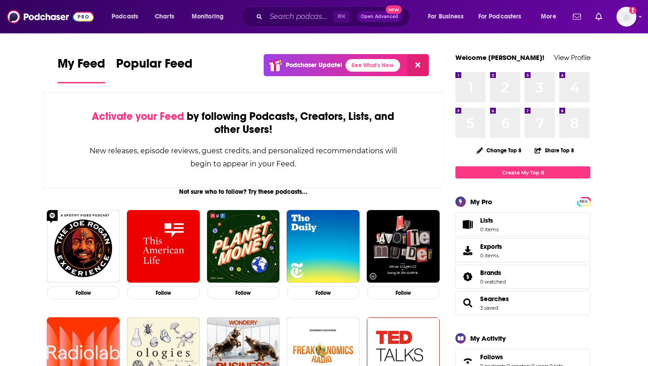 The image size is (648, 366). What do you see at coordinates (380, 17) in the screenshot?
I see `span: Open Advanced` at bounding box center [380, 17].